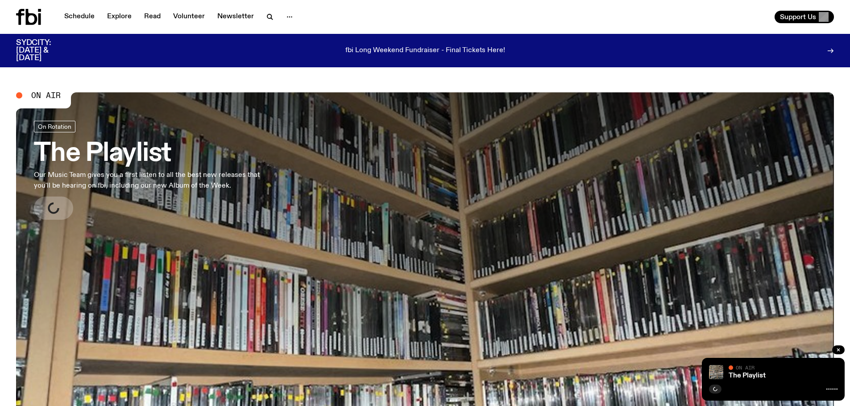  I want to click on p: fbi Long Weekend Fundraiser - Final Tickets Here!, so click(425, 51).